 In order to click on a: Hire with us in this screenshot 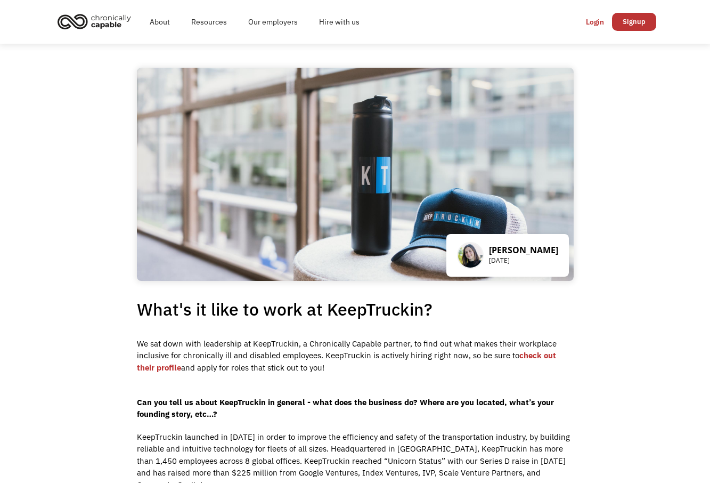, I will do `click(340, 22)`.